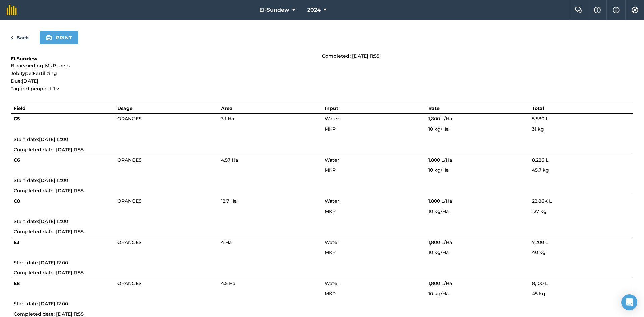 This screenshot has height=317, width=644. I want to click on td: 45.7 kg, so click(581, 170).